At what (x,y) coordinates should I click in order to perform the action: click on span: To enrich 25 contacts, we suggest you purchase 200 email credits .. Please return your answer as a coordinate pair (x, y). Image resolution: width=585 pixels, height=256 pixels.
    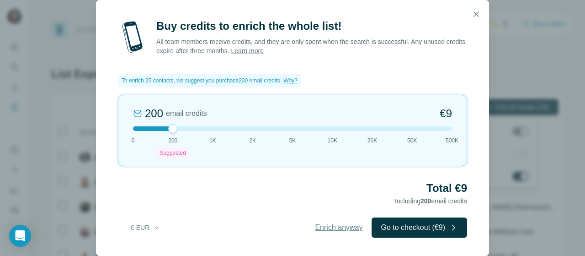
    Looking at the image, I should click on (202, 80).